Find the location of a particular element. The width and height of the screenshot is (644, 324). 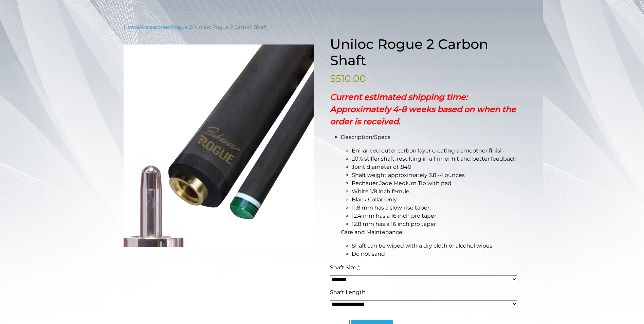

span: Enhanced outer carbon layer creating a smoother finish is located at coordinates (428, 150).